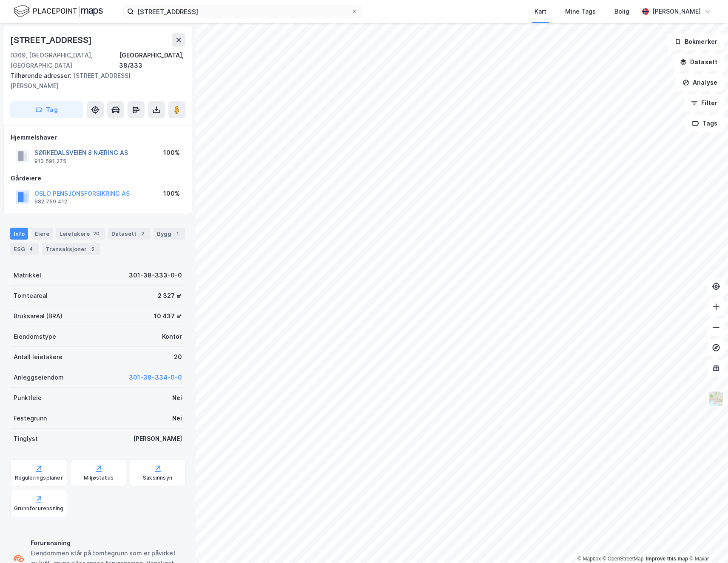 The image size is (728, 563). What do you see at coordinates (158, 478) in the screenshot?
I see `div: Saksinnsyn` at bounding box center [158, 478].